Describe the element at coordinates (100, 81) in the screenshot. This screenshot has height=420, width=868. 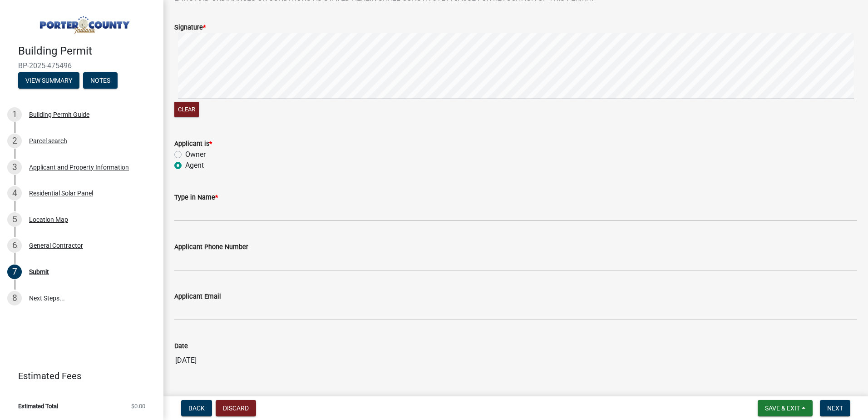
I see `wm-modal-confirm: Notes` at that location.